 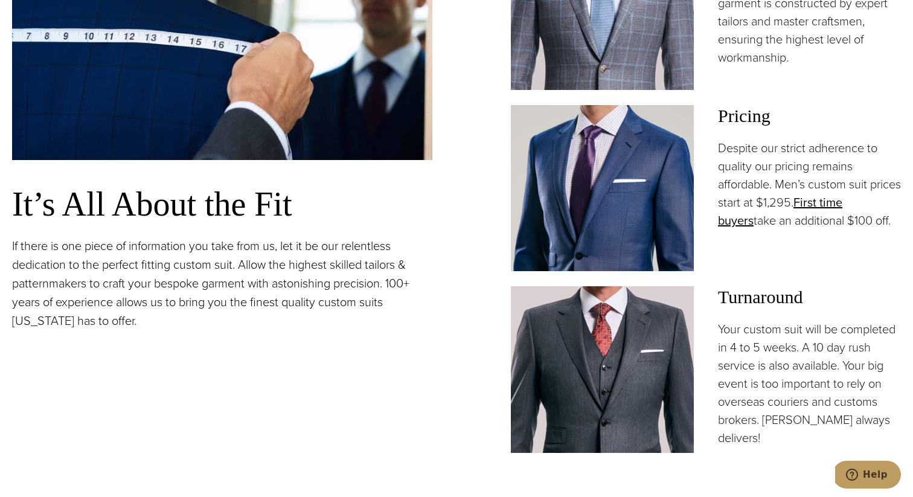 What do you see at coordinates (602, 188) in the screenshot?
I see `img: Client in blue solid custom made suit with white shirt and navy tie. Fabric by Scabal.` at bounding box center [602, 188].